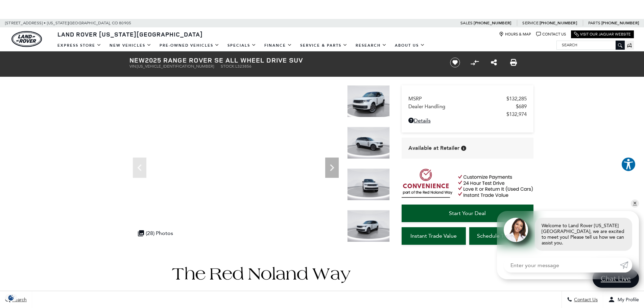 The image size is (644, 308). I want to click on a: land-rover, so click(27, 39).